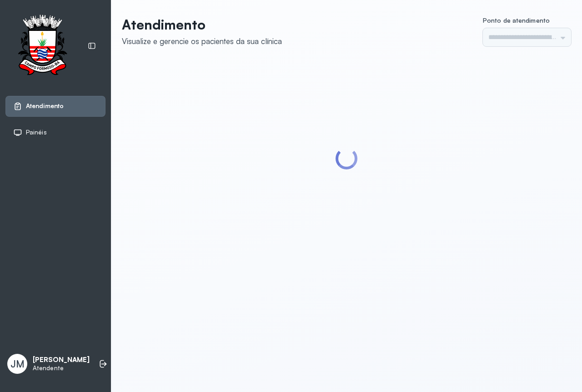 The height and width of the screenshot is (392, 582). I want to click on img: Logotipo do estabelecimento, so click(42, 46).